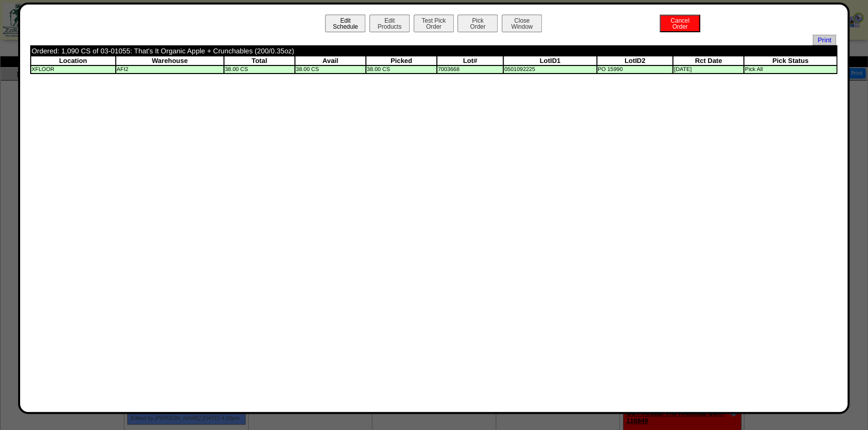 This screenshot has width=868, height=430. What do you see at coordinates (823, 39) in the screenshot?
I see `a: Print` at bounding box center [823, 39].